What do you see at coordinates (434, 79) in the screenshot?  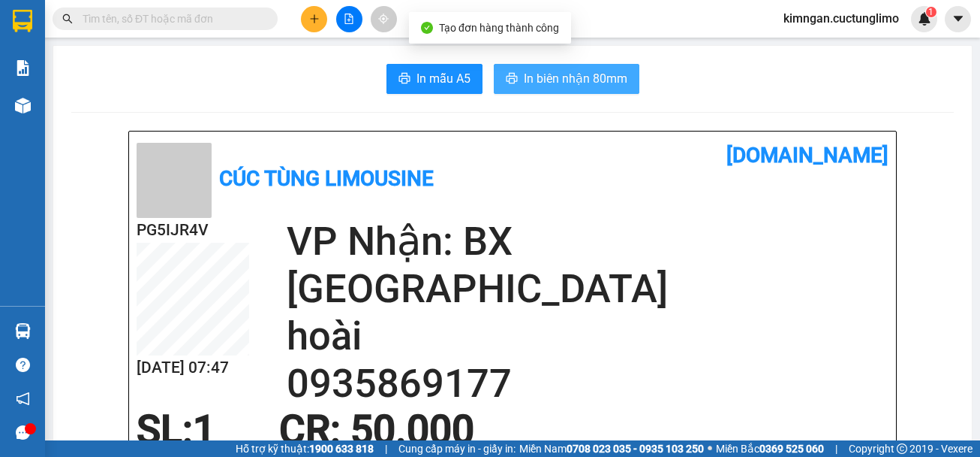 I see `button: printerIn mẫu A5` at bounding box center [434, 79].